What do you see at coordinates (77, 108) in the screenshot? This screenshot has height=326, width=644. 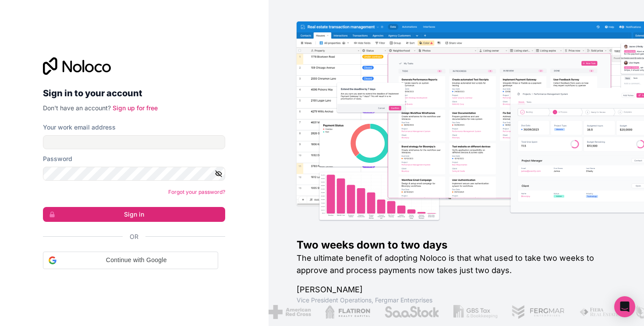 I see `span: Don't have an account?` at bounding box center [77, 108].